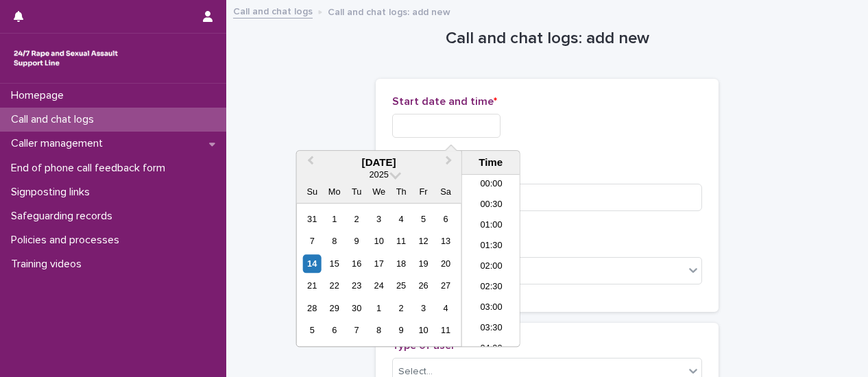  What do you see at coordinates (389, 11) in the screenshot?
I see `p: Call and chat logs: add new` at bounding box center [389, 11].